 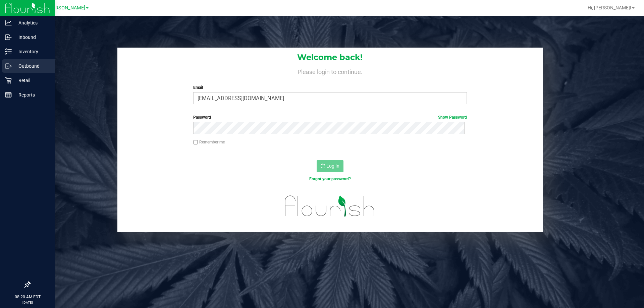 What do you see at coordinates (330, 206) in the screenshot?
I see `img: flourish_logo.svg` at bounding box center [330, 206].